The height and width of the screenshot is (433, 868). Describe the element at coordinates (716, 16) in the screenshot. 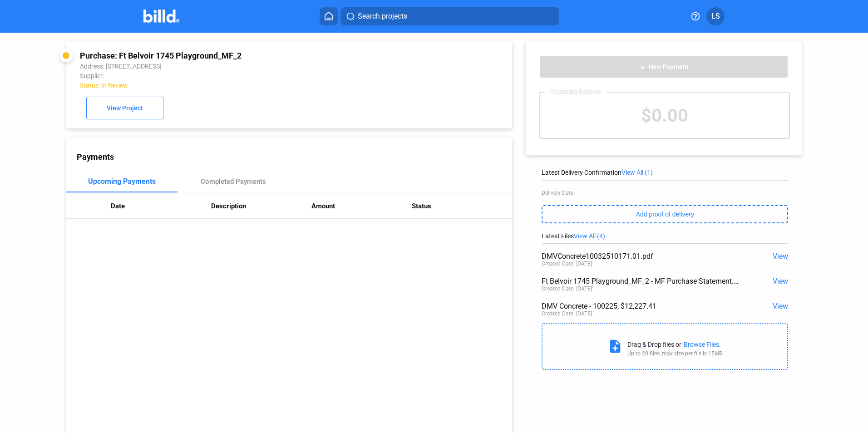

I see `span: LS` at that location.